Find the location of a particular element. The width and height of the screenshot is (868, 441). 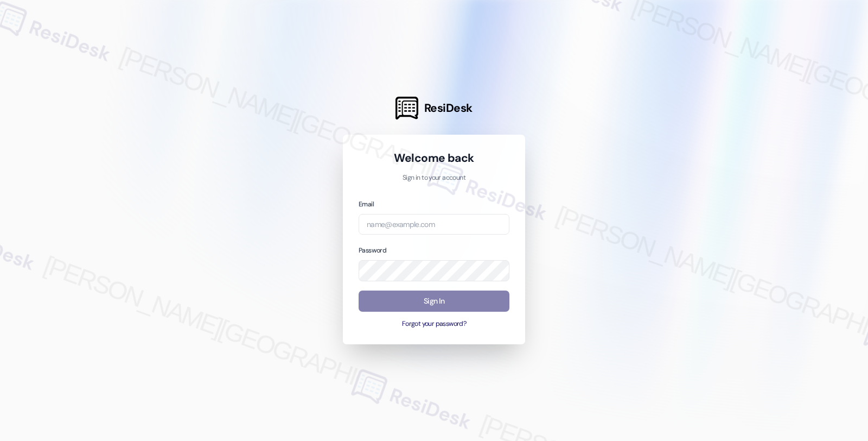

h1: Welcome back is located at coordinates (434, 158).